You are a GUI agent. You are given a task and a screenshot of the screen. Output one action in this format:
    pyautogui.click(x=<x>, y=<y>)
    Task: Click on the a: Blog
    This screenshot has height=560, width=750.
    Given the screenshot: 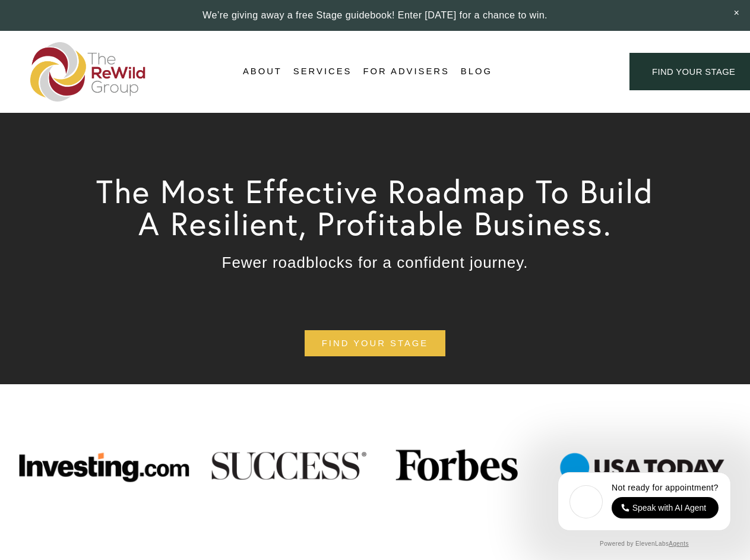 What is the action you would take?
    pyautogui.click(x=476, y=72)
    